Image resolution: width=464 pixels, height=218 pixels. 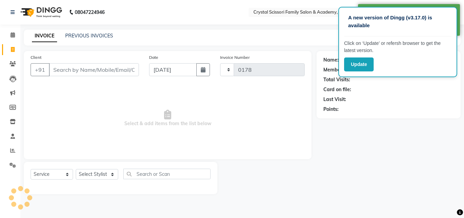 I want to click on p: A new version of Dingg (v3.17.0) is available, so click(x=398, y=21).